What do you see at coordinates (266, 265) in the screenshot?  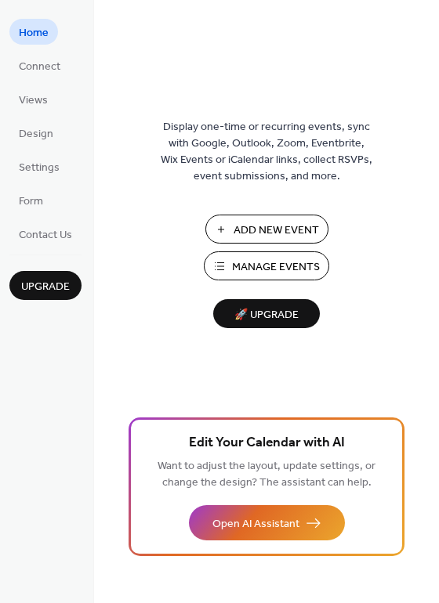 I see `button: Manage Events` at bounding box center [266, 265].